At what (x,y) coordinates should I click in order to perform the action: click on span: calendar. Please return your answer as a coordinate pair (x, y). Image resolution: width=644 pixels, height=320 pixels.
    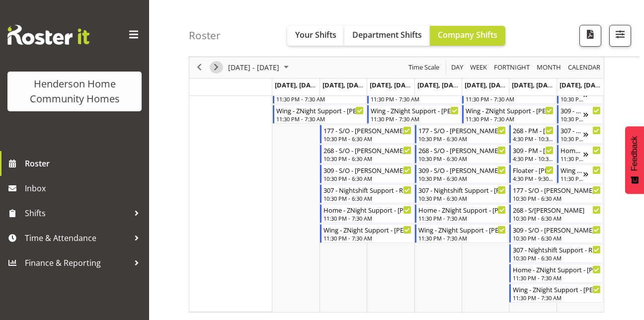
    Looking at the image, I should click on (584, 68).